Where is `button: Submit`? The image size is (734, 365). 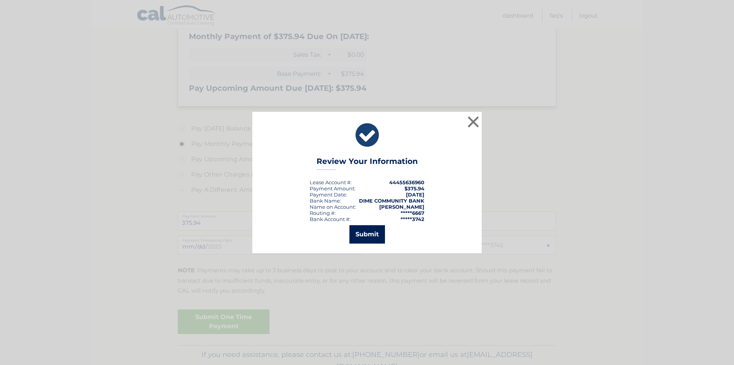
button: Submit is located at coordinates (367, 234).